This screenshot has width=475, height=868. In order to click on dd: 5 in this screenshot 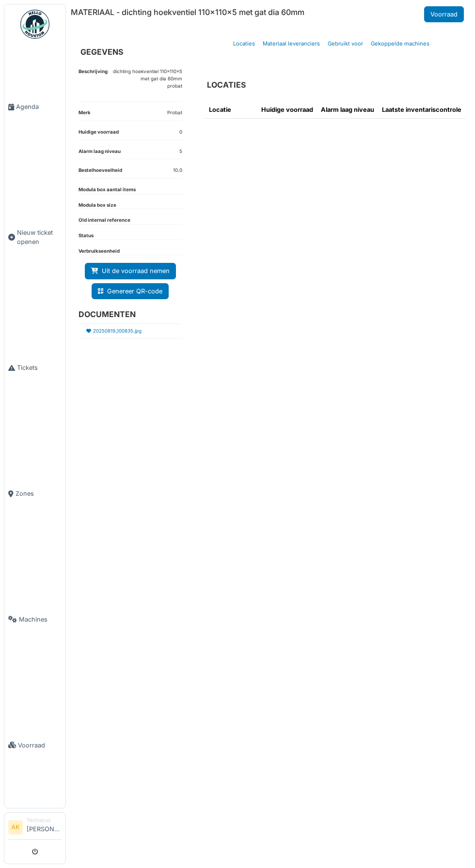, I will do `click(181, 151)`.